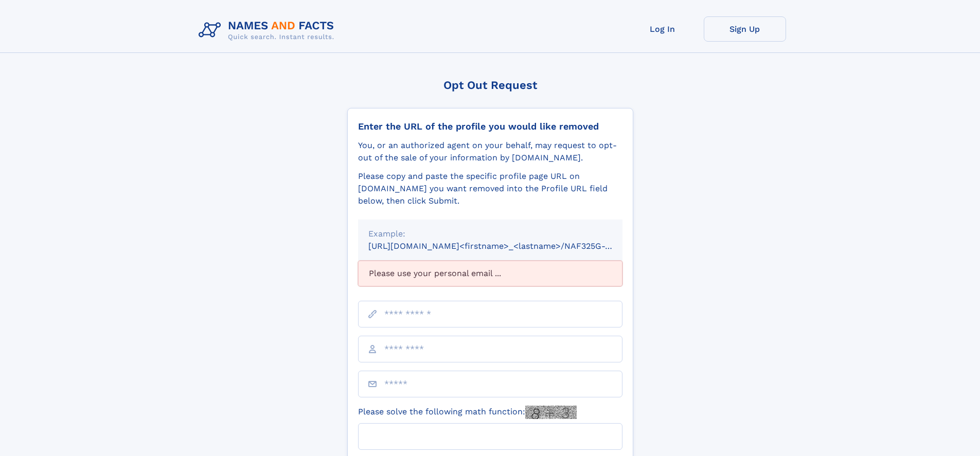 The height and width of the screenshot is (456, 980). I want to click on a: Log In, so click(663, 29).